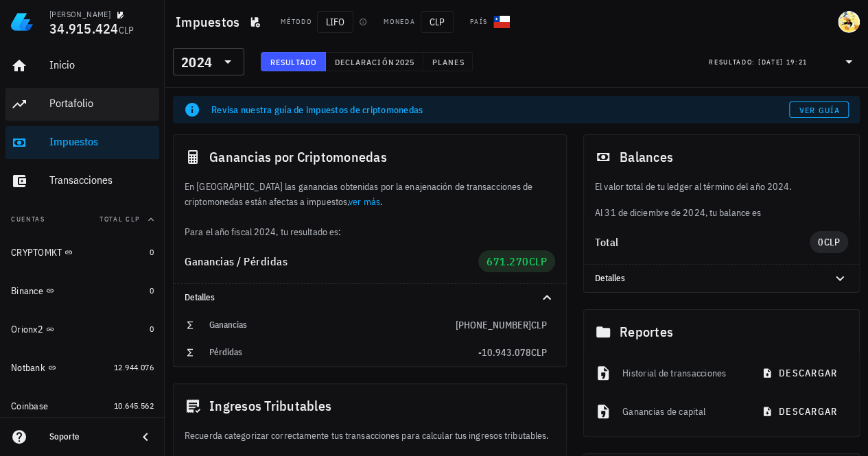 Image resolution: width=868 pixels, height=456 pixels. I want to click on span: LIFO, so click(335, 22).